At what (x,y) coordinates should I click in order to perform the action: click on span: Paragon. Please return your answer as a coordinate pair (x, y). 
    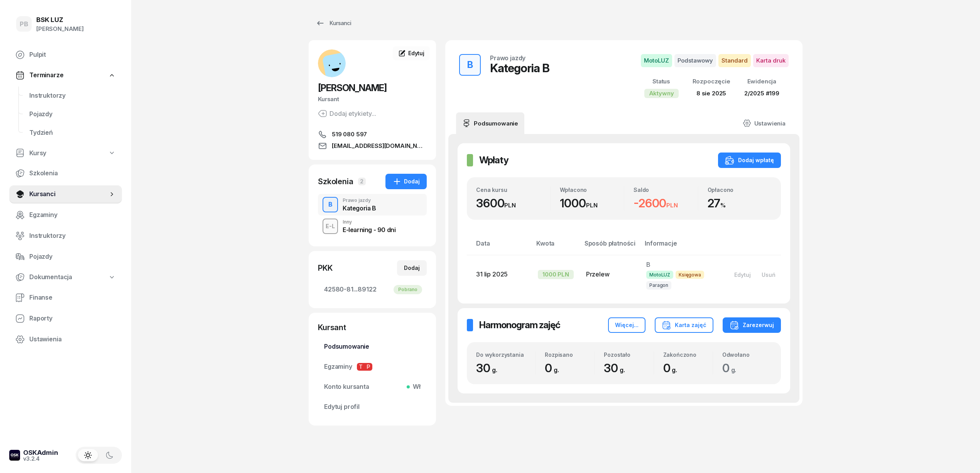
    Looking at the image, I should click on (659, 285).